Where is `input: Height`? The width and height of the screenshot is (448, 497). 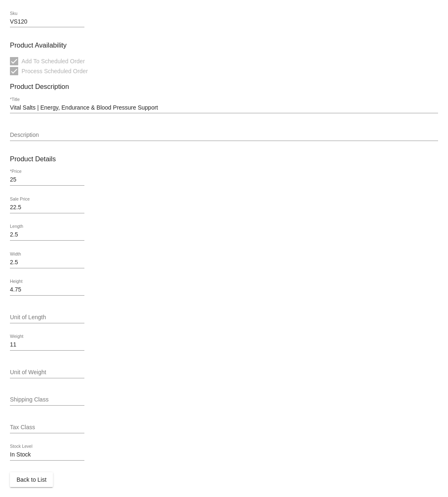 input: Height is located at coordinates (47, 291).